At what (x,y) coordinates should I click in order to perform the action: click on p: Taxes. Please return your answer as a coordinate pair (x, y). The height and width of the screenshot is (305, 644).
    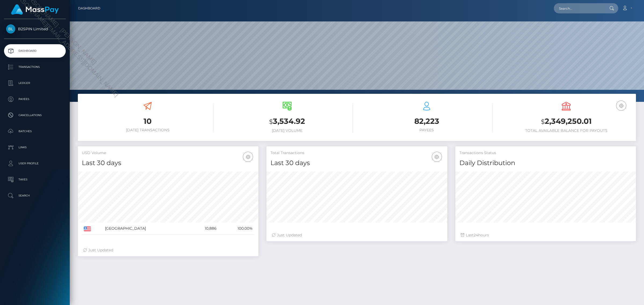
    Looking at the image, I should click on (35, 180).